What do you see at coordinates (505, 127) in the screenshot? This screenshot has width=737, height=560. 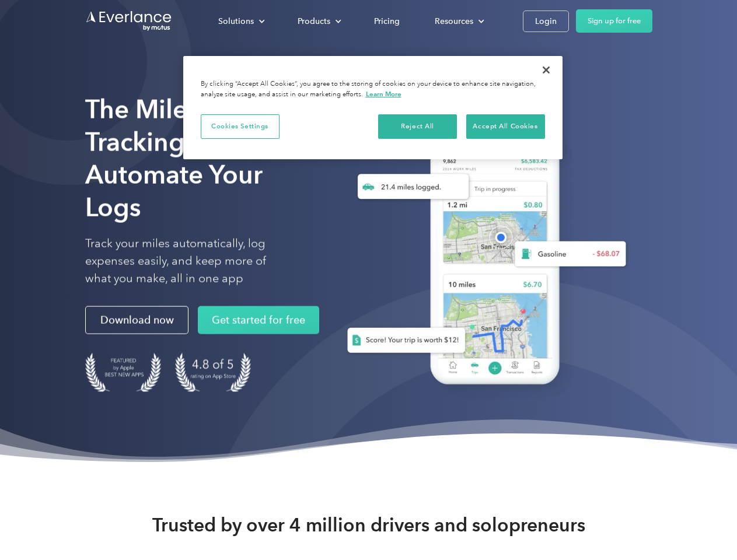 I see `button: Accept All Cookies` at bounding box center [505, 127].